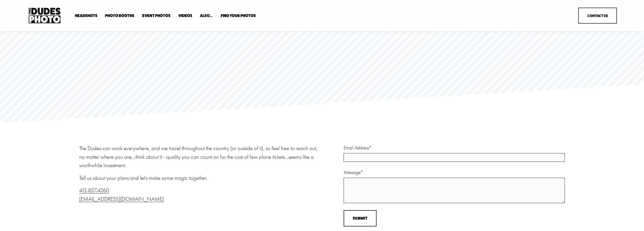  I want to click on a: Contact Us, so click(597, 15).